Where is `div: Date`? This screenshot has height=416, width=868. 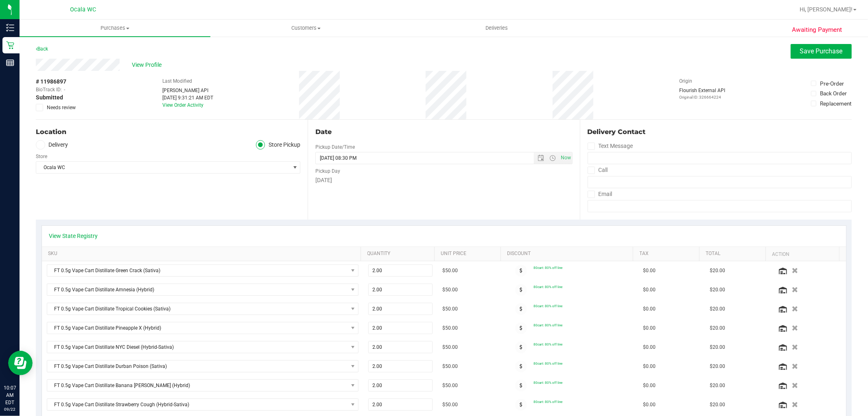 div: Date is located at coordinates (443, 132).